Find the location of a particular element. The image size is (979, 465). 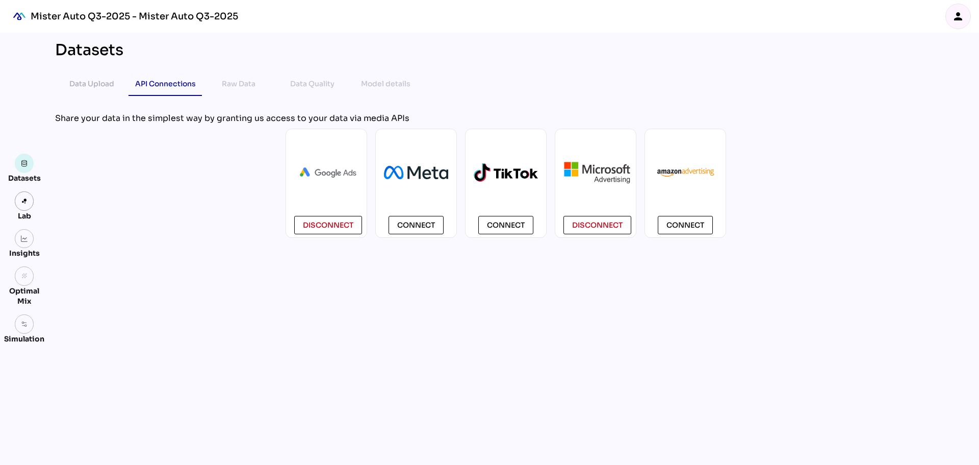

div: Data Quality is located at coordinates (312, 84).